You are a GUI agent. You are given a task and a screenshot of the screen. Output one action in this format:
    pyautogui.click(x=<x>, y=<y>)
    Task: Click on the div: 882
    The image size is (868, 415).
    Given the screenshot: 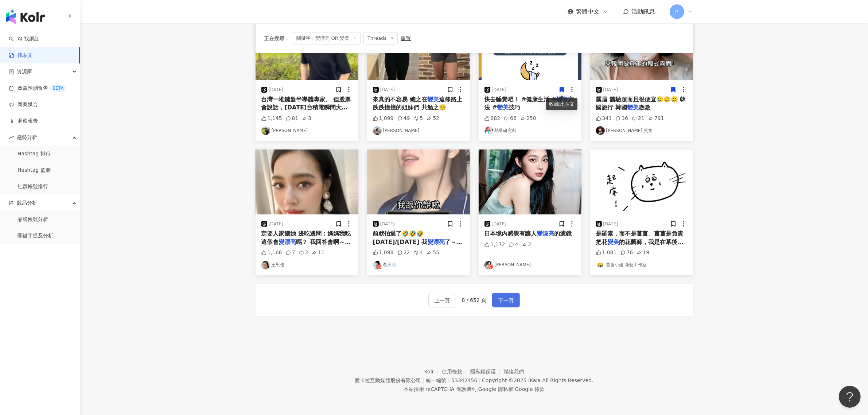 What is the action you would take?
    pyautogui.click(x=492, y=119)
    